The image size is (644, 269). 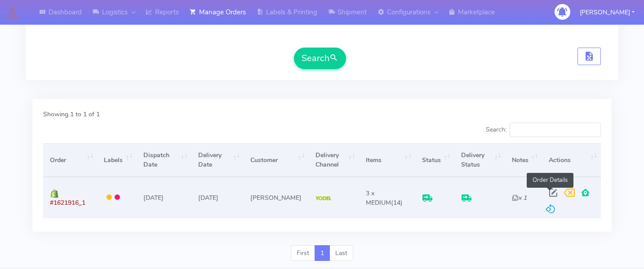 I want to click on input: Search:, so click(x=554, y=130).